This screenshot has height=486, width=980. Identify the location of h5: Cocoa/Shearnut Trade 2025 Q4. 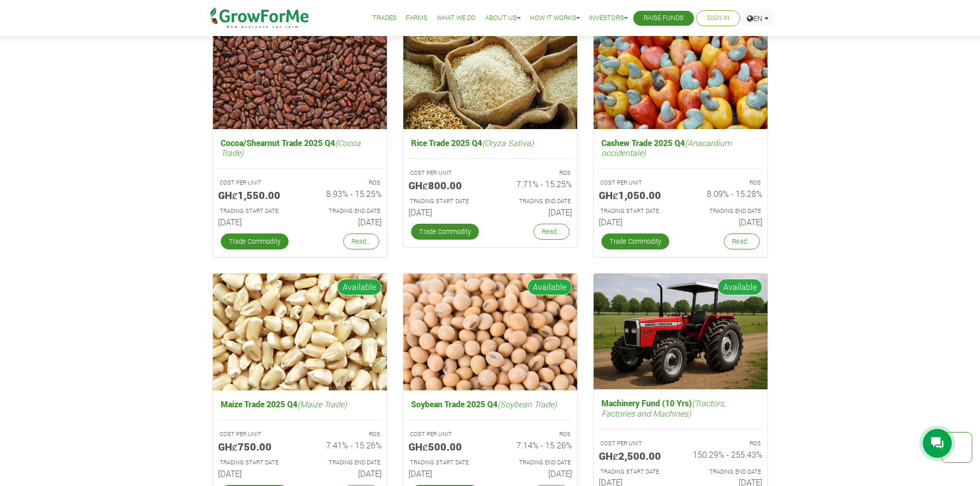
(300, 147).